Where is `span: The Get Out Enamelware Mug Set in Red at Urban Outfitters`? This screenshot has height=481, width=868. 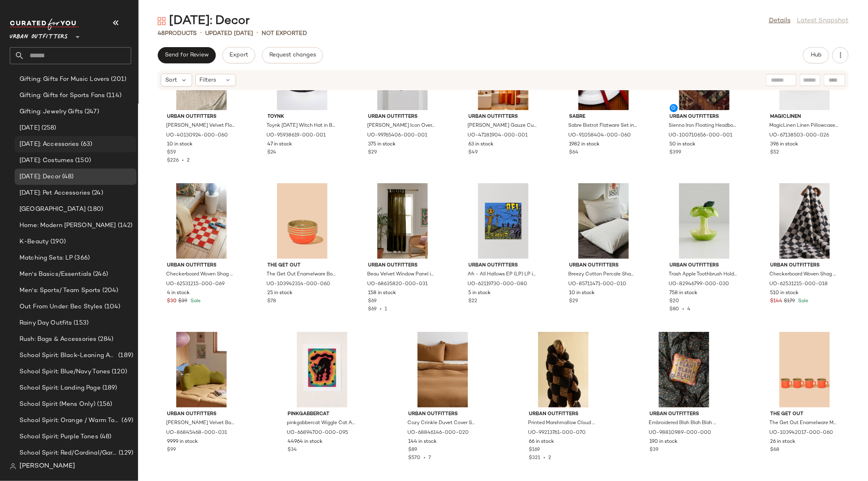
span: The Get Out Enamelware Mug Set in Red at Urban Outfitters is located at coordinates (804, 423).